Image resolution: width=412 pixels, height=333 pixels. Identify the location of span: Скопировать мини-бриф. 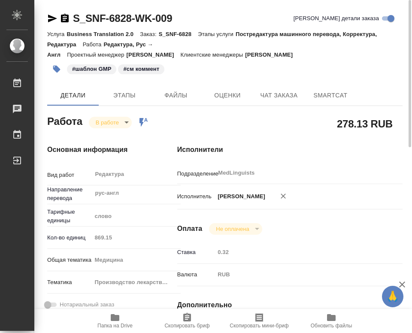
(259, 326).